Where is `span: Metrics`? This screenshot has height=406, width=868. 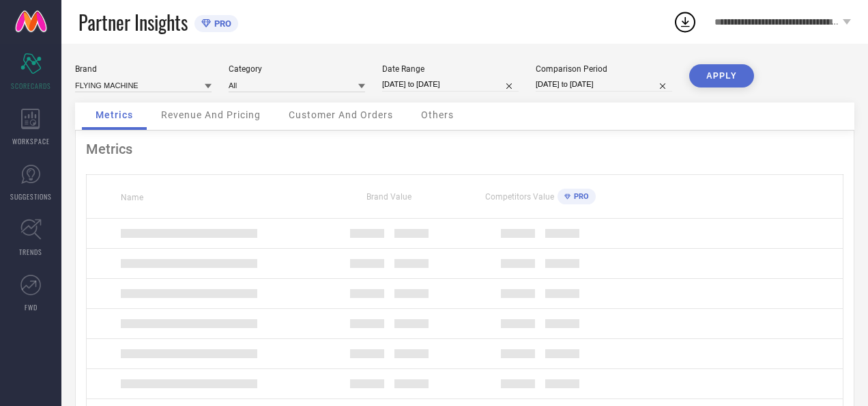
span: Metrics is located at coordinates (114, 114).